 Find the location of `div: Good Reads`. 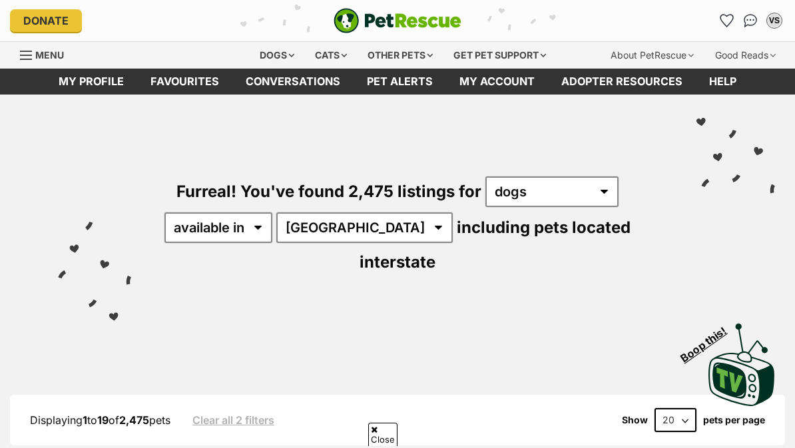

div: Good Reads is located at coordinates (745, 55).